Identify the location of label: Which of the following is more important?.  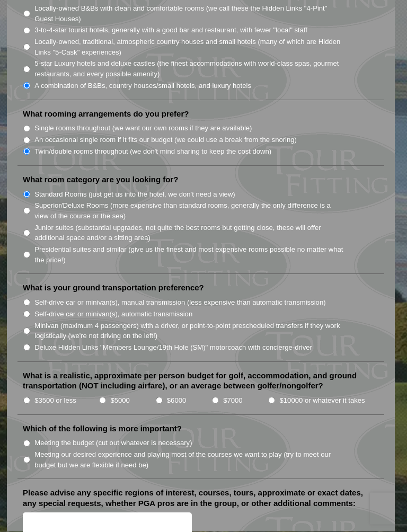
(102, 429).